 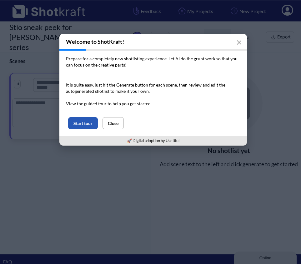 What do you see at coordinates (83, 123) in the screenshot?
I see `button: Start tour` at bounding box center [83, 123].